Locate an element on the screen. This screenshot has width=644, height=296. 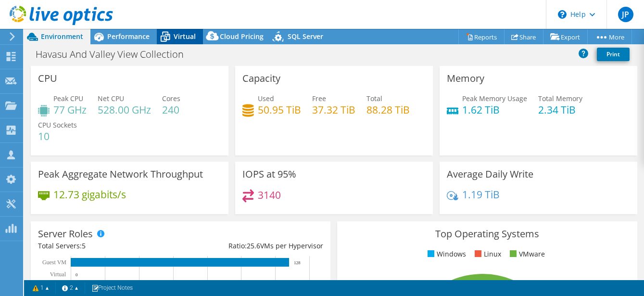
a: Print is located at coordinates (613, 55).